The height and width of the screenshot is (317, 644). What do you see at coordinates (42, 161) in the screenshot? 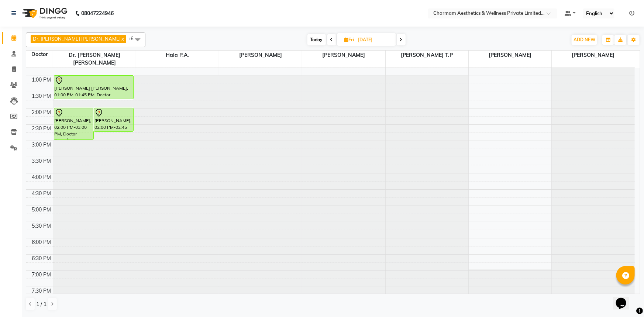
I see `div: 3:30 PM` at bounding box center [42, 161].